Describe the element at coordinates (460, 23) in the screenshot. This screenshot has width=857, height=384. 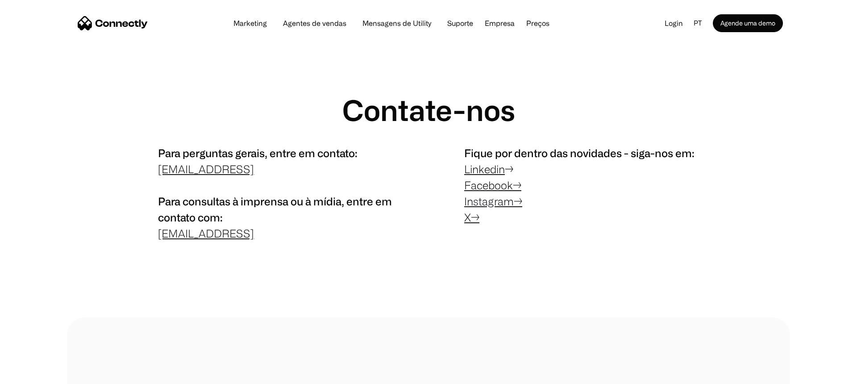
I see `a: Suporte` at that location.